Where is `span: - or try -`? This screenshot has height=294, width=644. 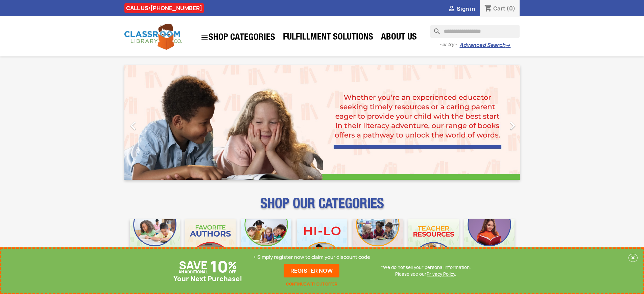
span: - or try - is located at coordinates (450, 45).